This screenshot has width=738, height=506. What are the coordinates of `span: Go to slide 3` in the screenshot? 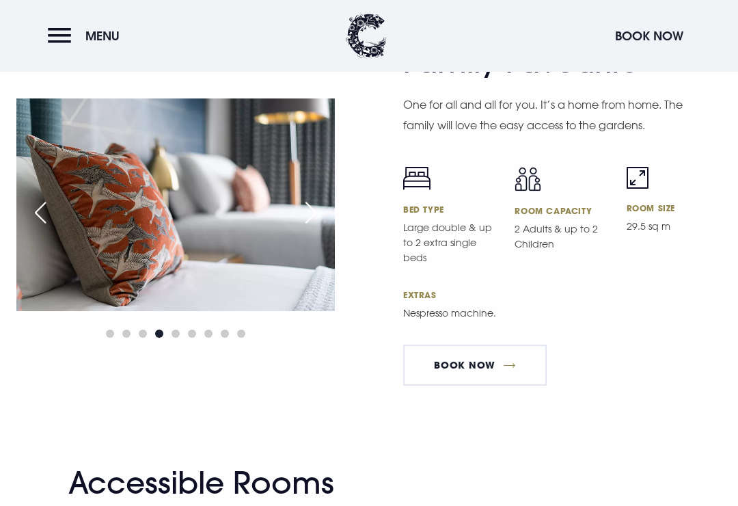 It's located at (143, 334).